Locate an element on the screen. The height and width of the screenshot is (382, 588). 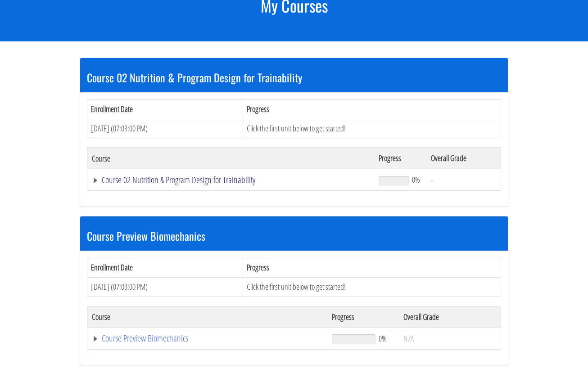
h3: Course 02 Nutrition & Program Design for Trainability is located at coordinates (294, 77).